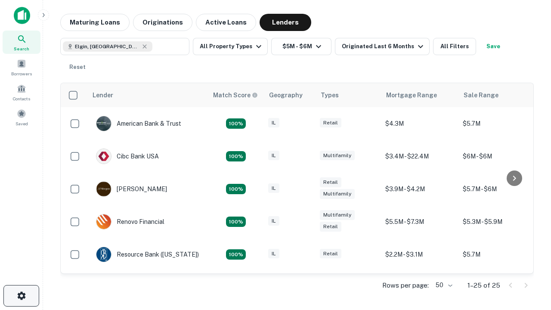  Describe the element at coordinates (529, 262) in the screenshot. I see `div: Chat Widget` at that location.